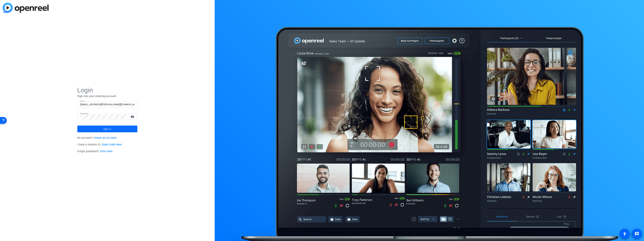 Image resolution: width=644 pixels, height=241 pixels. I want to click on p: Sign into your existing account., so click(107, 96).